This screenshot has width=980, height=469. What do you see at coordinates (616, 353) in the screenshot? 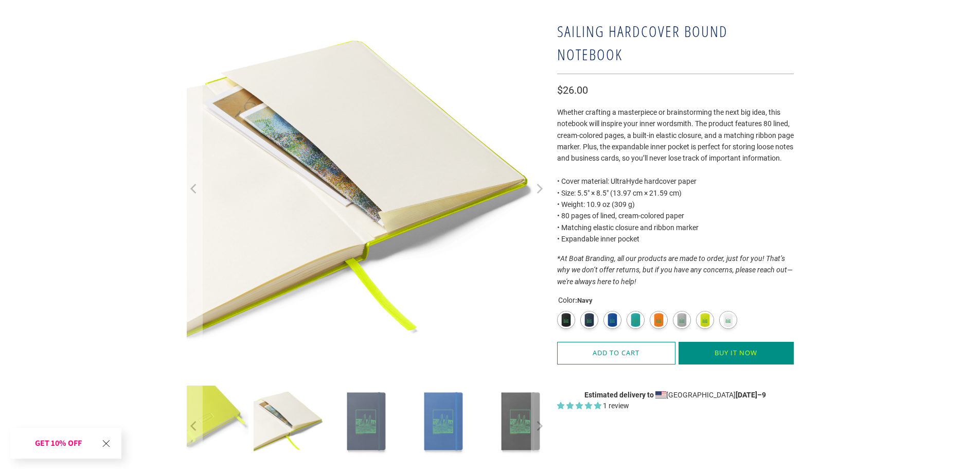
I see `button: Add to Cart` at bounding box center [616, 353].